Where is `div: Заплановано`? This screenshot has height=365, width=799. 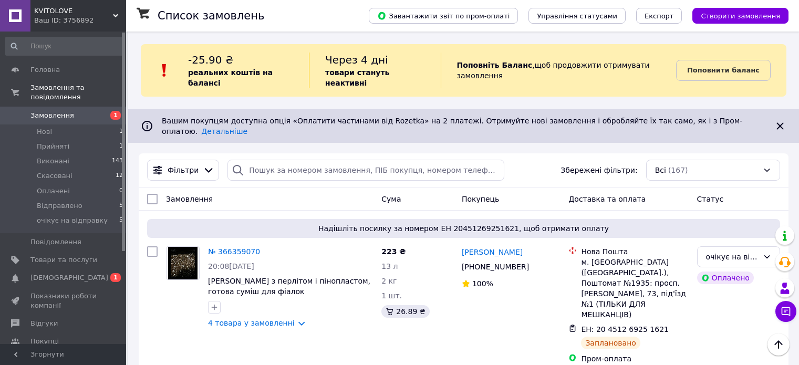 div: Заплановано is located at coordinates (611, 343).